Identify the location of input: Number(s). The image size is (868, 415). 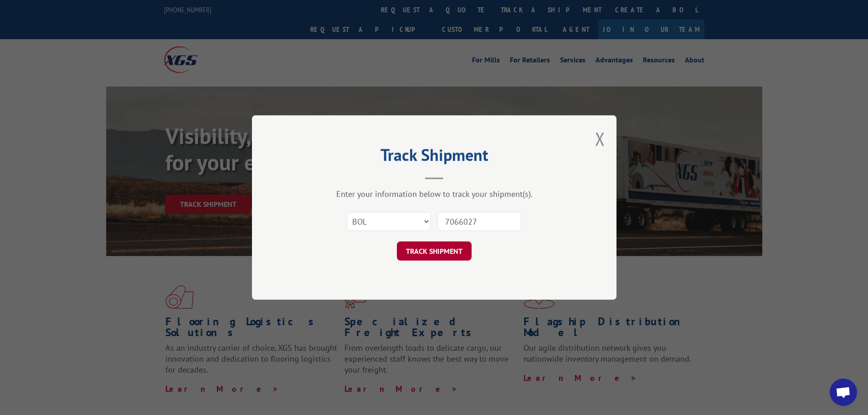
(479, 221).